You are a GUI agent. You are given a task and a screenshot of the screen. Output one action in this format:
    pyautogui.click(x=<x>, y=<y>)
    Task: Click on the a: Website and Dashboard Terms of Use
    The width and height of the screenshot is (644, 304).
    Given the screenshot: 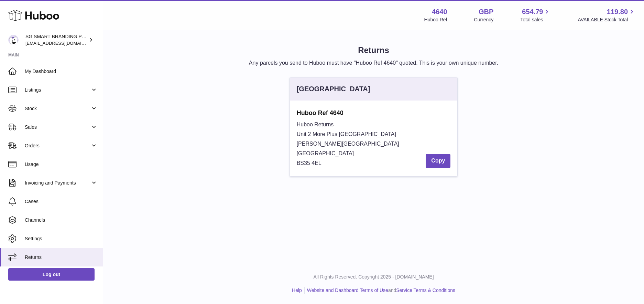 What is the action you would take?
    pyautogui.click(x=348, y=290)
    